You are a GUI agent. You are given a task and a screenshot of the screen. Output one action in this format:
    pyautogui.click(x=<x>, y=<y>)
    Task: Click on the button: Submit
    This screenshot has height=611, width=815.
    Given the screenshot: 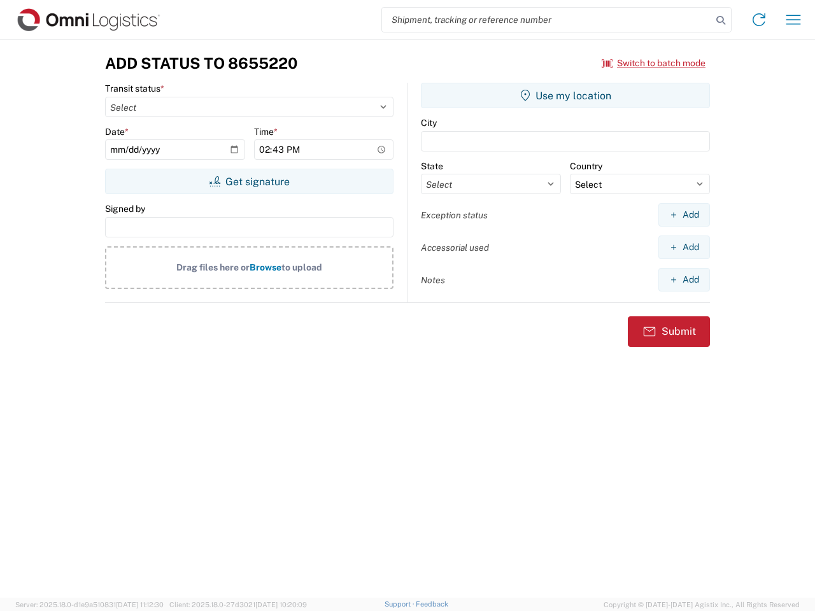 What is the action you would take?
    pyautogui.click(x=669, y=332)
    